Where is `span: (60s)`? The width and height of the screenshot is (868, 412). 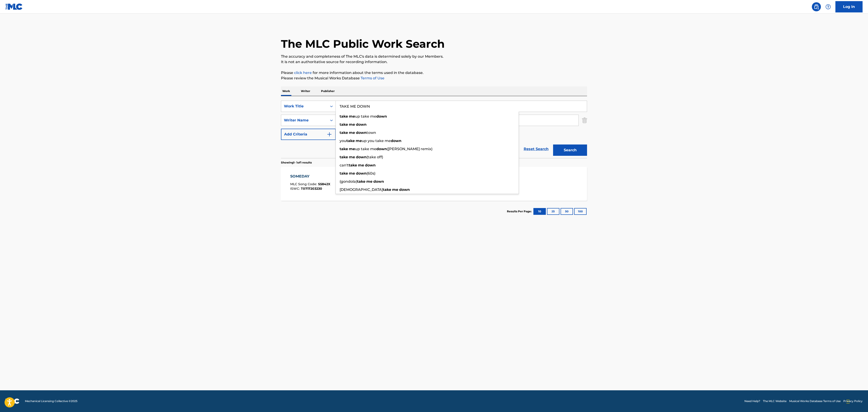
span: (60s) is located at coordinates (371, 173).